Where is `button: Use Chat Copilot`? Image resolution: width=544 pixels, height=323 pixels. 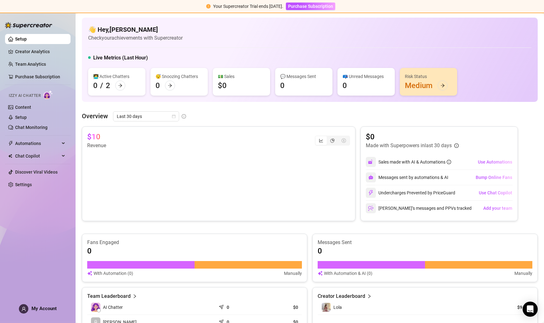
button: Use Chat Copilot is located at coordinates (496, 193).